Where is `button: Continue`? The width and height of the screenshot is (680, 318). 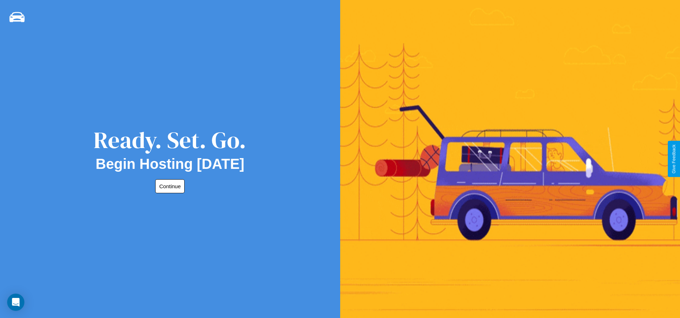 button: Continue is located at coordinates (170, 186).